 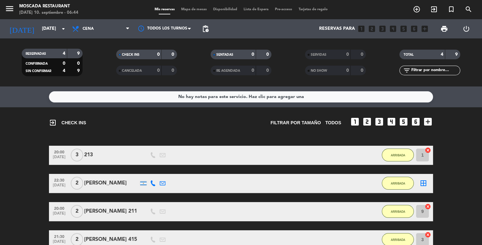 What do you see at coordinates (466, 29) in the screenshot?
I see `i: power_settings_new` at bounding box center [466, 29].